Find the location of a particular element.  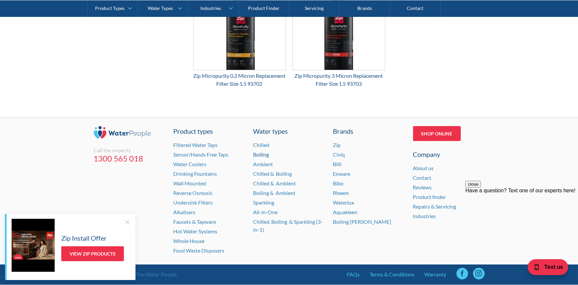

button: Select to open the chat widget is located at coordinates (36, 15).